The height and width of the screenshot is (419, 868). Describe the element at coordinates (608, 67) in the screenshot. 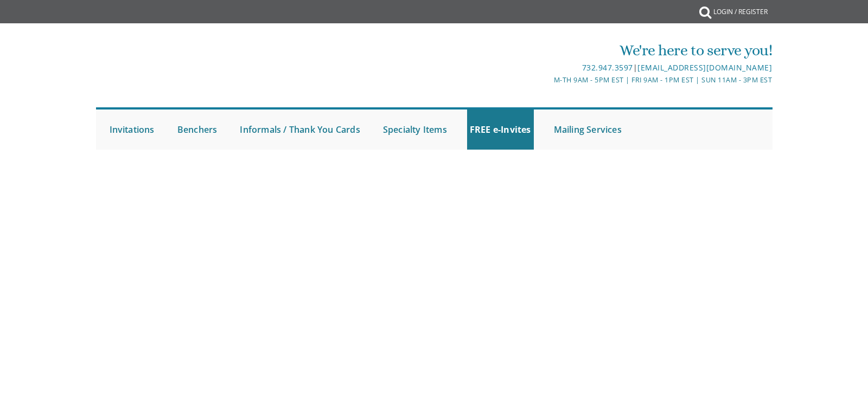

I see `a: 732.947.3597` at that location.